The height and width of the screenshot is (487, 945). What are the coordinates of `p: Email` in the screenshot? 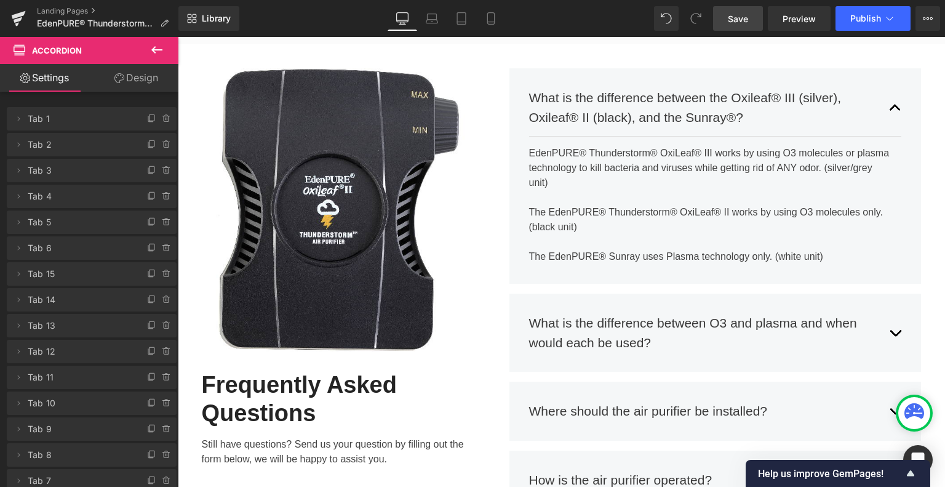 It's located at (159, 457).